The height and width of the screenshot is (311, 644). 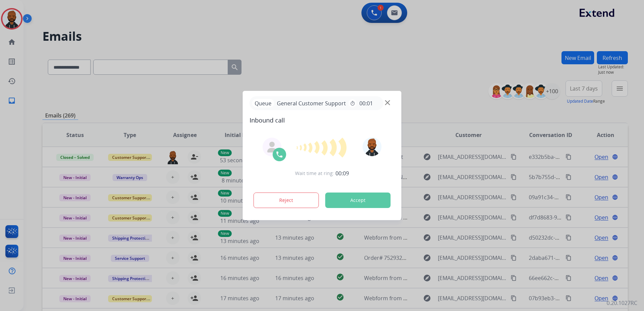 What do you see at coordinates (322, 120) in the screenshot?
I see `span: Inbound call` at bounding box center [322, 120].